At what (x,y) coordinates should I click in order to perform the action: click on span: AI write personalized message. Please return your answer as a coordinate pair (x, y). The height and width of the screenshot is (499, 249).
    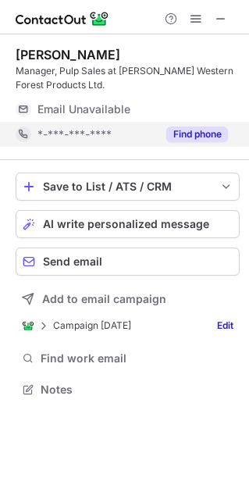
    Looking at the image, I should click on (126, 224).